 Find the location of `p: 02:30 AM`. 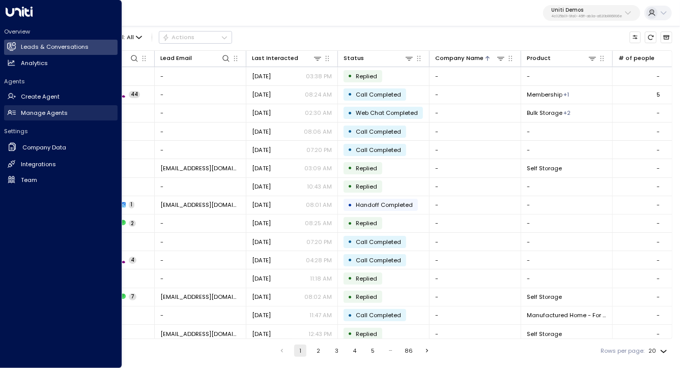

p: 02:30 AM is located at coordinates (318, 113).